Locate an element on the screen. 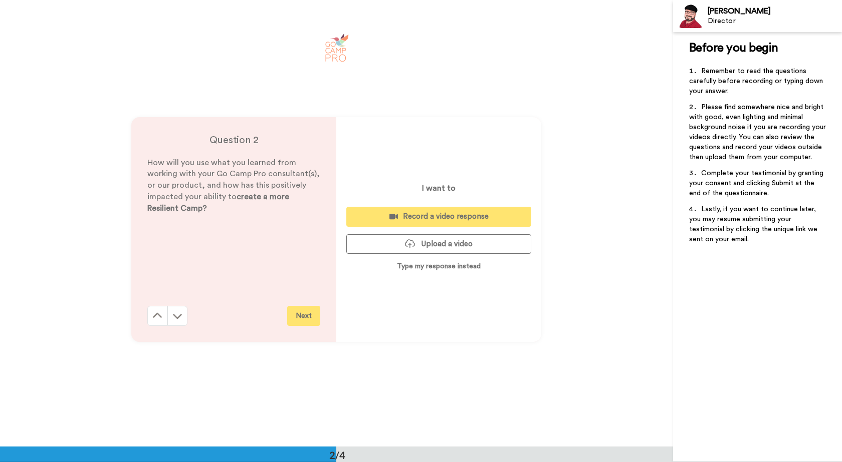 This screenshot has height=462, width=842. h4: Question 2 is located at coordinates (233, 140).